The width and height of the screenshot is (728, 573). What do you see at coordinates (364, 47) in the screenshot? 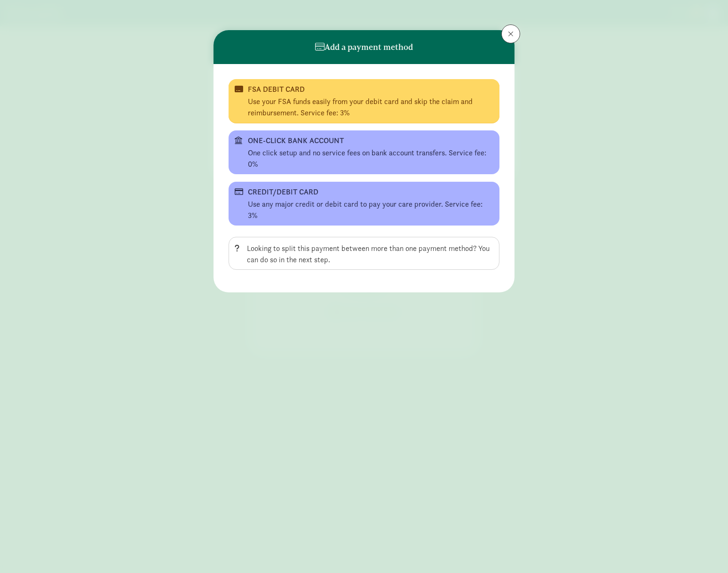
I see `h6: Add a payment method` at bounding box center [364, 47].